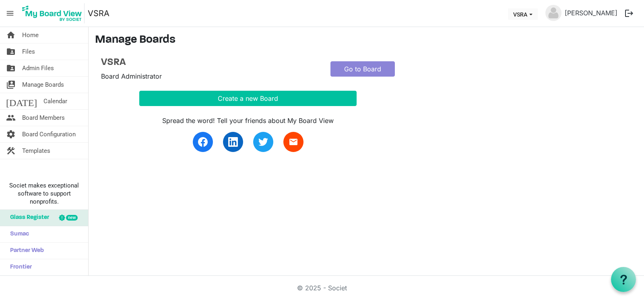  Describe the element at coordinates (43, 84) in the screenshot. I see `span: Manage Boards` at that location.